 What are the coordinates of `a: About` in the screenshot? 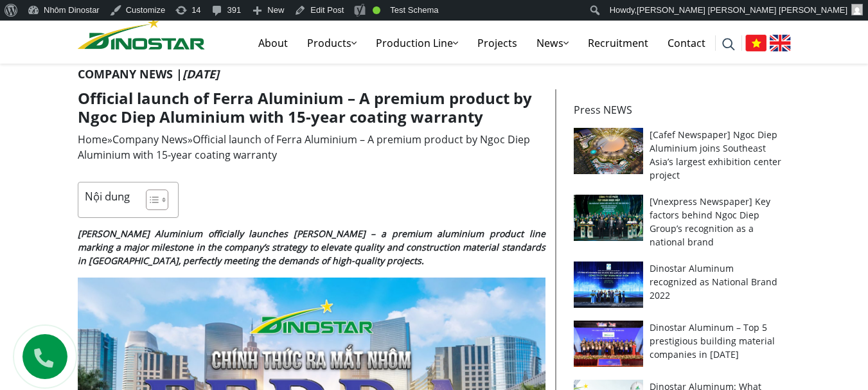 It's located at (273, 43).